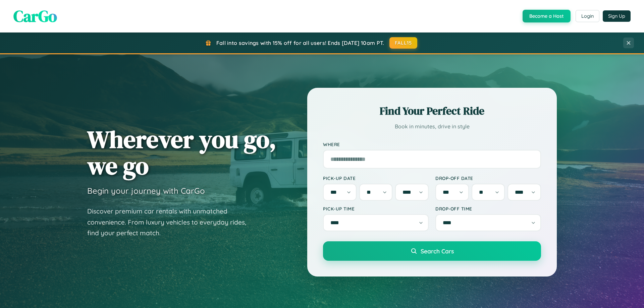  What do you see at coordinates (432, 144) in the screenshot?
I see `label: Where` at bounding box center [432, 144].